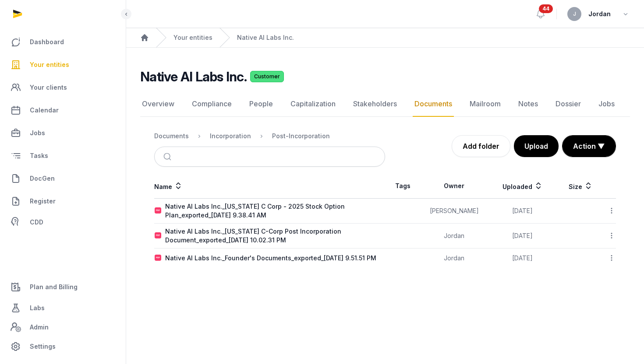 The width and height of the screenshot is (644, 364). What do you see at coordinates (574, 14) in the screenshot?
I see `span: J` at bounding box center [574, 14].